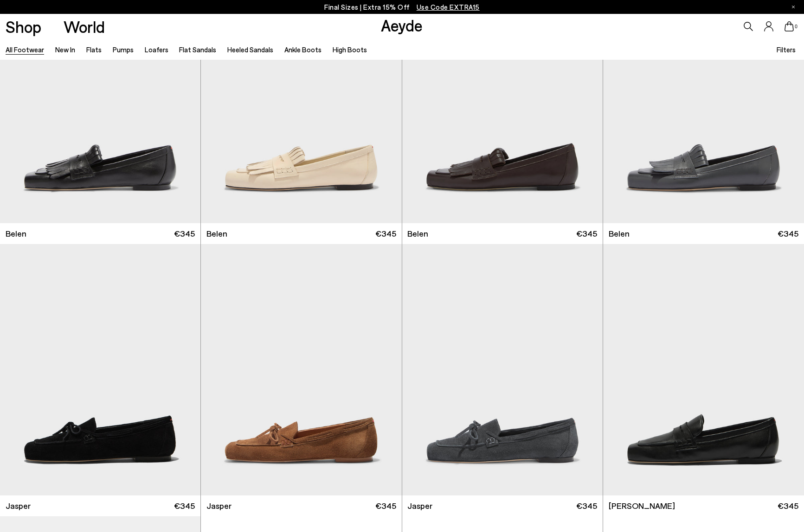 Image resolution: width=804 pixels, height=532 pixels. What do you see at coordinates (786, 49) in the screenshot?
I see `span: Filters` at bounding box center [786, 49].